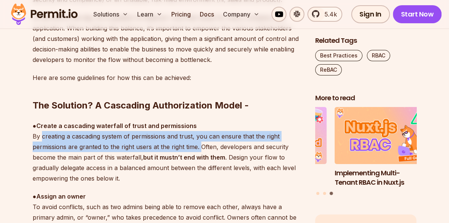 This screenshot has height=223, width=449. Describe the element at coordinates (168, 78) in the screenshot. I see `p: Here are some guidelines for how this can be achieved:` at that location.